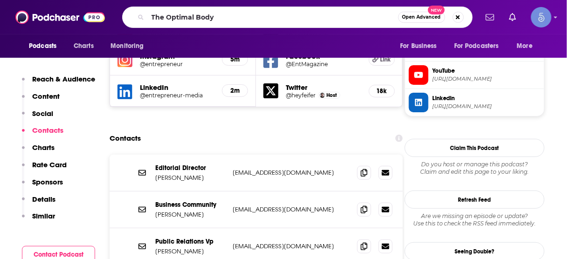 The width and height of the screenshot is (567, 259). What do you see at coordinates (422, 17) in the screenshot?
I see `span: Open Advanced` at bounding box center [422, 17].